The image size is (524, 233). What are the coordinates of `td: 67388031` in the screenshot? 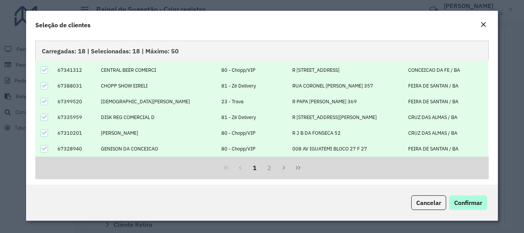 It's located at (75, 86).